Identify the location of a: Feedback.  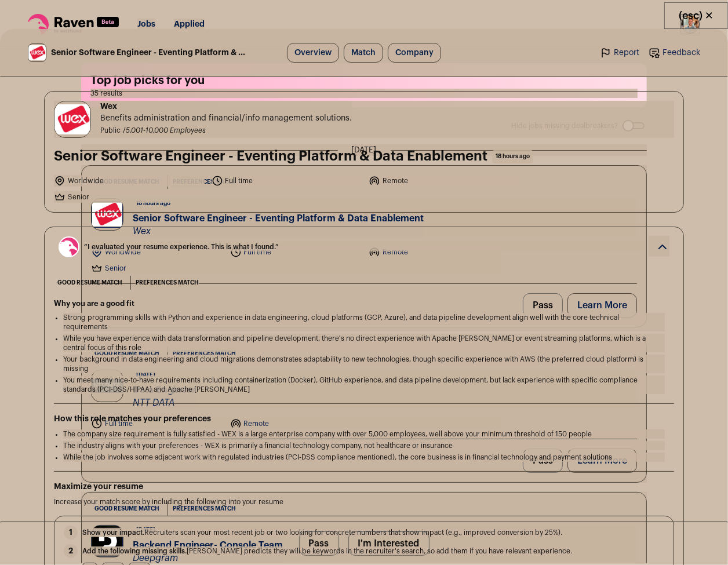
(674, 53).